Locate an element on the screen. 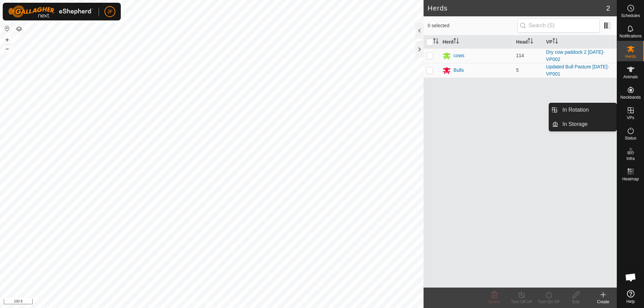  button: Reset Map is located at coordinates (7, 29).